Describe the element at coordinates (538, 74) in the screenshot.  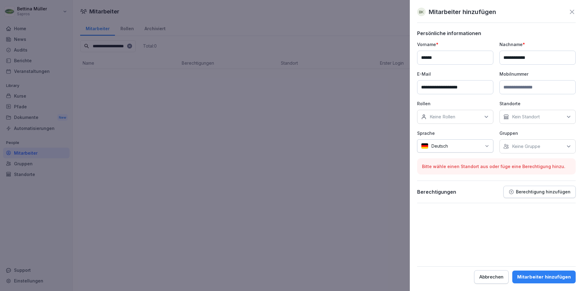
I see `p: Mobilnummer` at that location.